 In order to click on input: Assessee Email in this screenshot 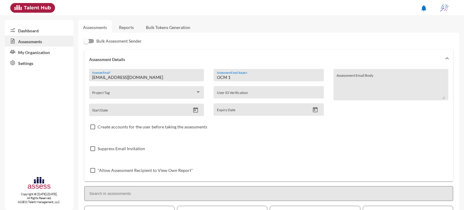, I will do `click(146, 77)`.